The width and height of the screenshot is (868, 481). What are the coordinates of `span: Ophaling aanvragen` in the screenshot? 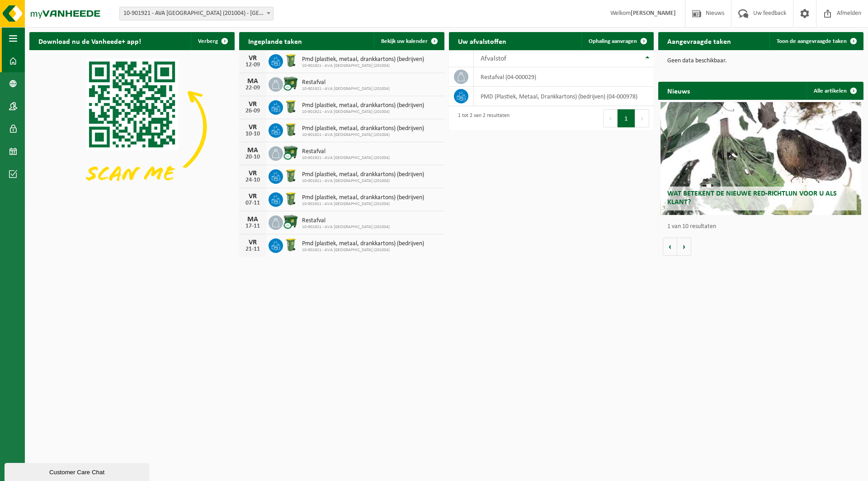 It's located at (613, 41).